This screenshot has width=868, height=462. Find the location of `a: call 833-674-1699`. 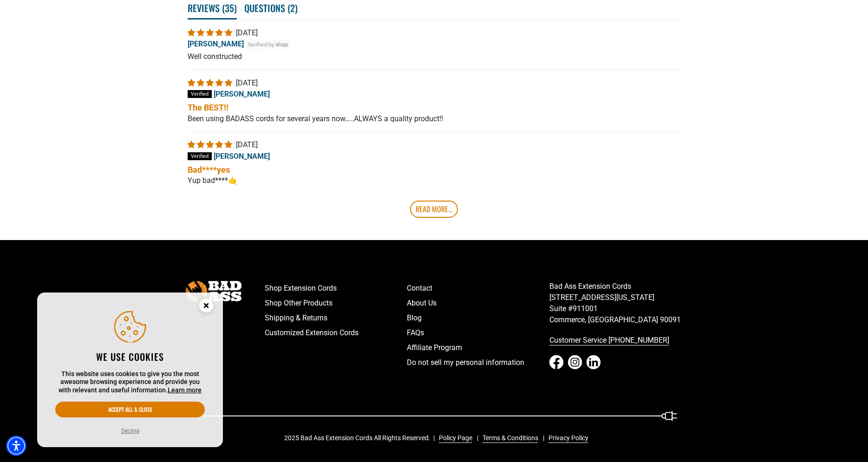

a: call 833-674-1699 is located at coordinates (620, 340).